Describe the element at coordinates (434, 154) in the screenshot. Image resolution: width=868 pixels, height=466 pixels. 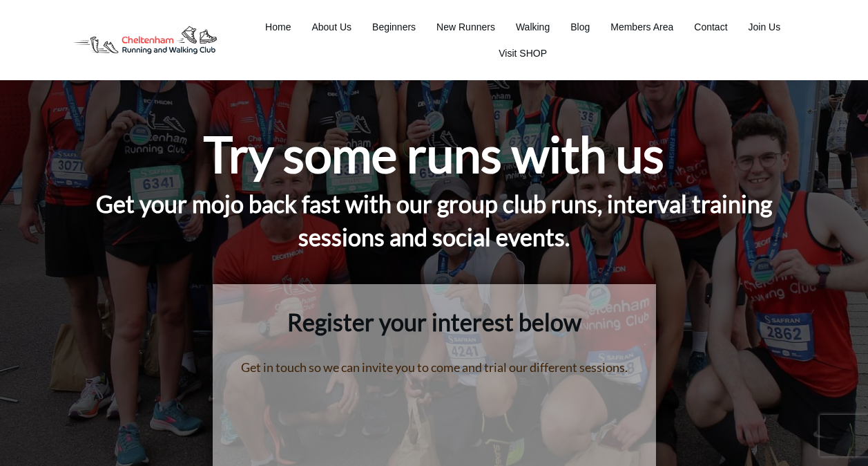
I see `h1: Try some runs with us` at that location.